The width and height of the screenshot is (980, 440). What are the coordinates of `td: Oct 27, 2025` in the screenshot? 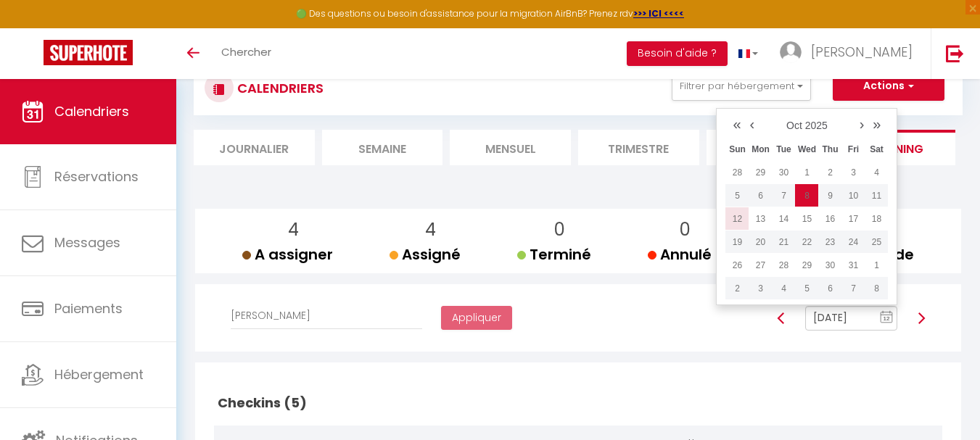 It's located at (761, 265).